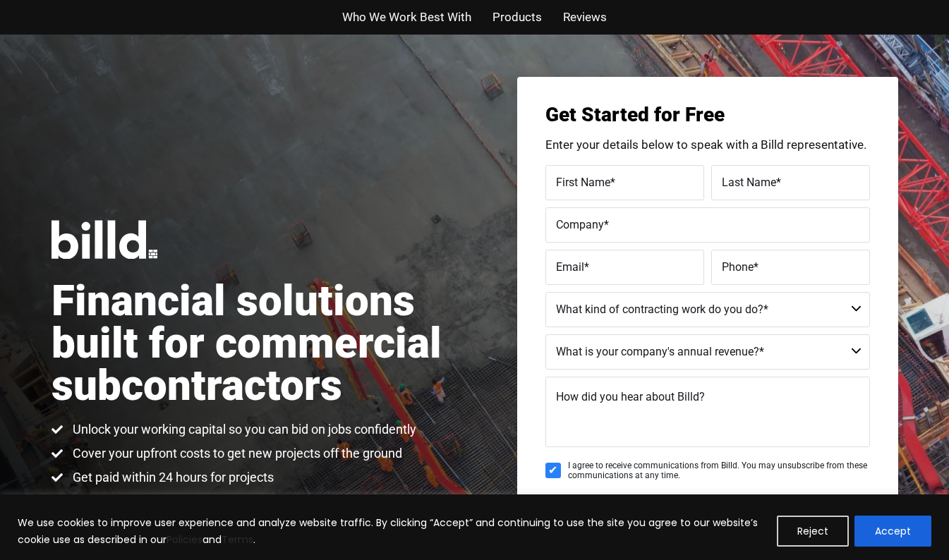  I want to click on span: Unlock your working capital so you can bid on jobs confidently, so click(243, 430).